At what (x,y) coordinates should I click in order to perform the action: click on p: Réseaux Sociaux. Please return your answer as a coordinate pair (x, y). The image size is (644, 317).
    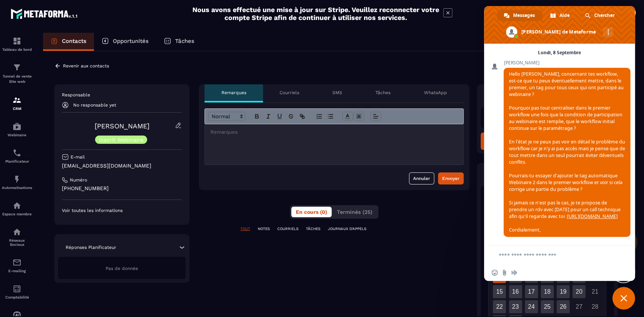
    Looking at the image, I should click on (17, 243).